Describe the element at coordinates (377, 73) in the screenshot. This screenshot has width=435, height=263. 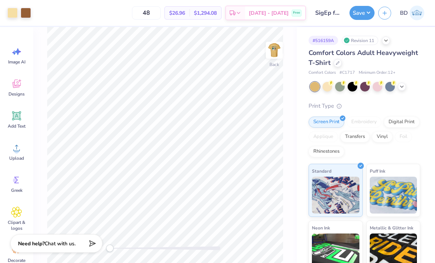
I see `span: Minimum Order: 12 +` at that location.